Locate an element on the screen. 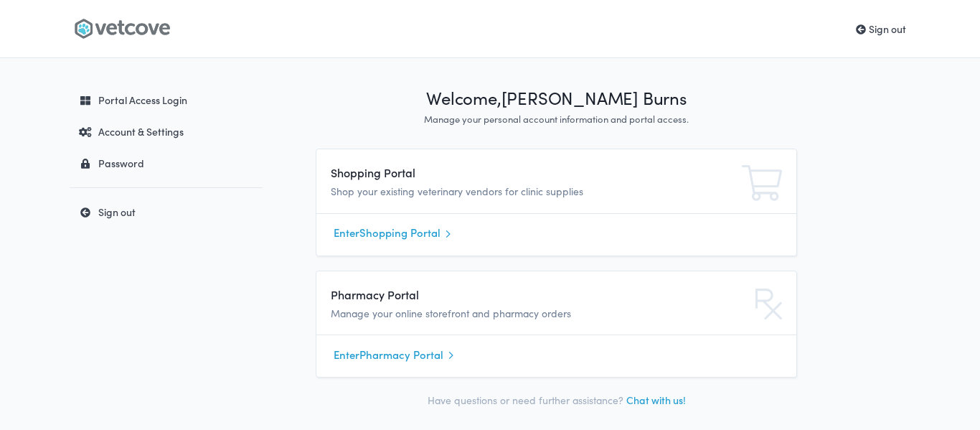 This screenshot has height=430, width=980. div: Sign out is located at coordinates (164, 211).